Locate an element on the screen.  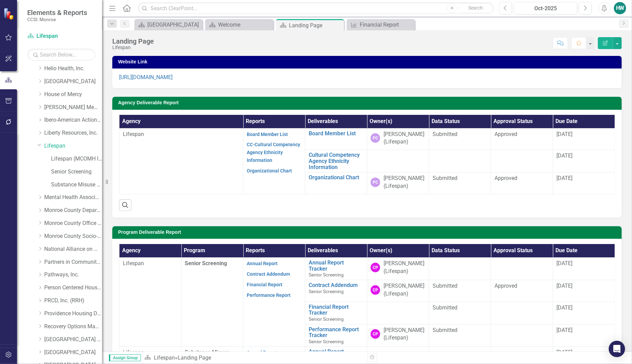
a: Providence Housing Development Corporation is located at coordinates (73, 313).